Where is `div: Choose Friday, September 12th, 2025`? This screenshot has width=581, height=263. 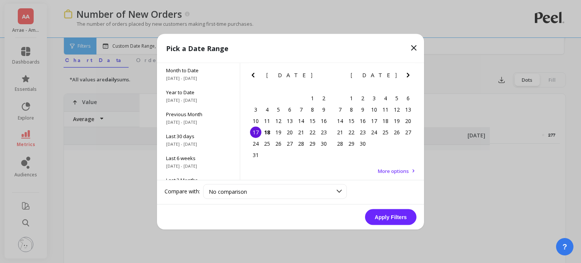 div: Choose Friday, September 12th, 2025 is located at coordinates (397, 109).